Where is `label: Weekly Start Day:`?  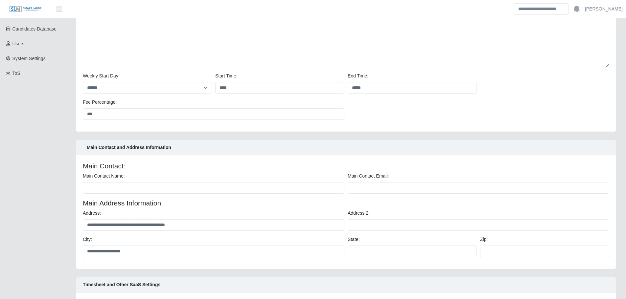 label: Weekly Start Day: is located at coordinates (101, 76).